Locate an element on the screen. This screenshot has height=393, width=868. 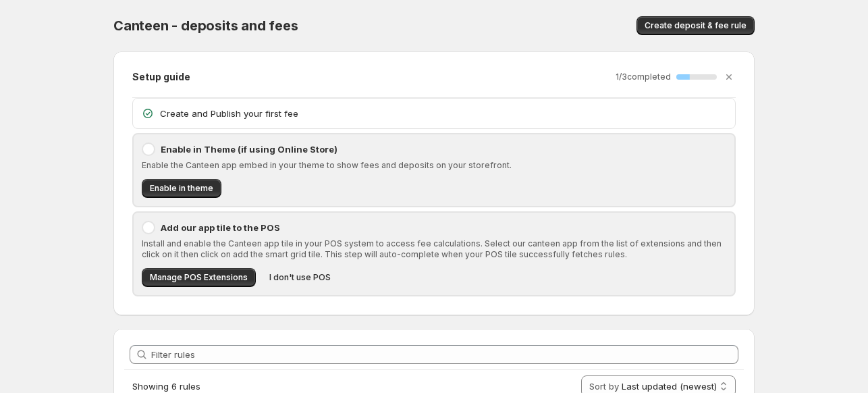
span: Showing 6 rules is located at coordinates (166, 386).